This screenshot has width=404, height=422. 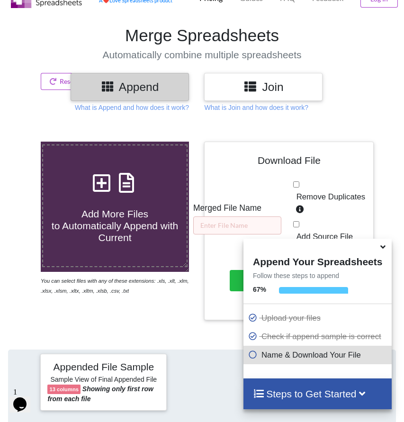 What do you see at coordinates (319, 336) in the screenshot?
I see `p: Check if append sample is correct` at bounding box center [319, 336].